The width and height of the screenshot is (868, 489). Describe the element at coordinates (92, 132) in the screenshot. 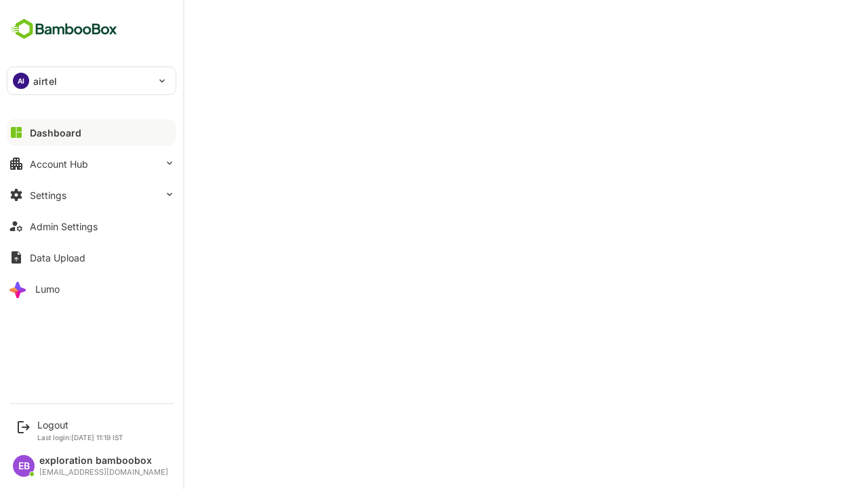

I see `button: Dashboard` at that location.